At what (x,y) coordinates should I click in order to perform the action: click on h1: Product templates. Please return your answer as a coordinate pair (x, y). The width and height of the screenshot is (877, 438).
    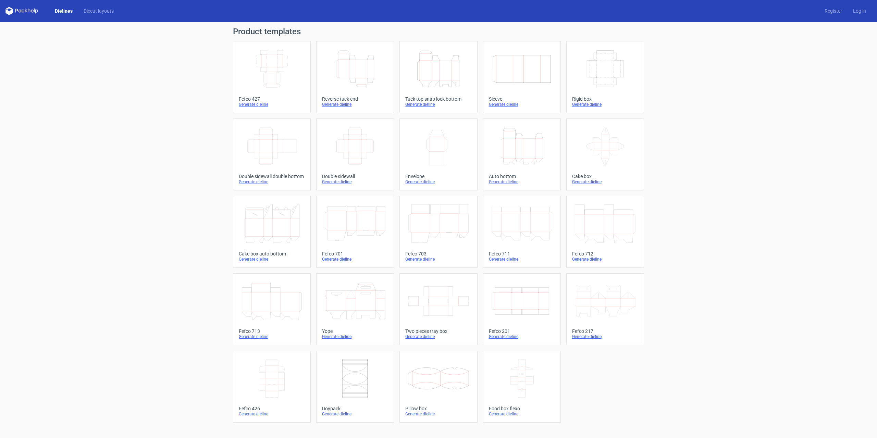
    Looking at the image, I should click on (439, 32).